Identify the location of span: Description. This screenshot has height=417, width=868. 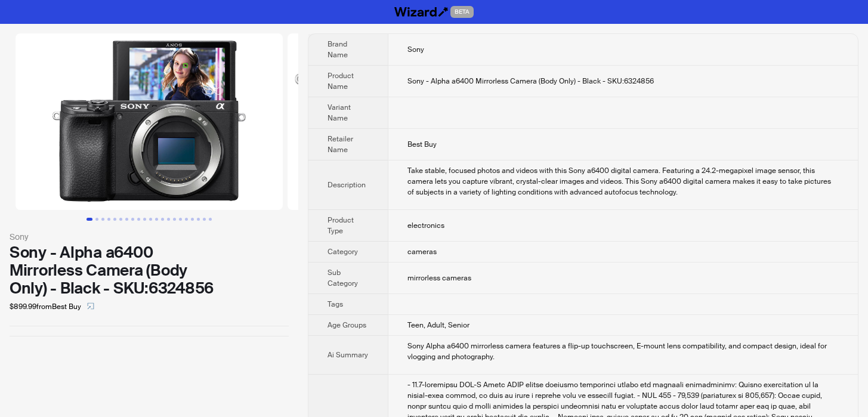
(347, 185).